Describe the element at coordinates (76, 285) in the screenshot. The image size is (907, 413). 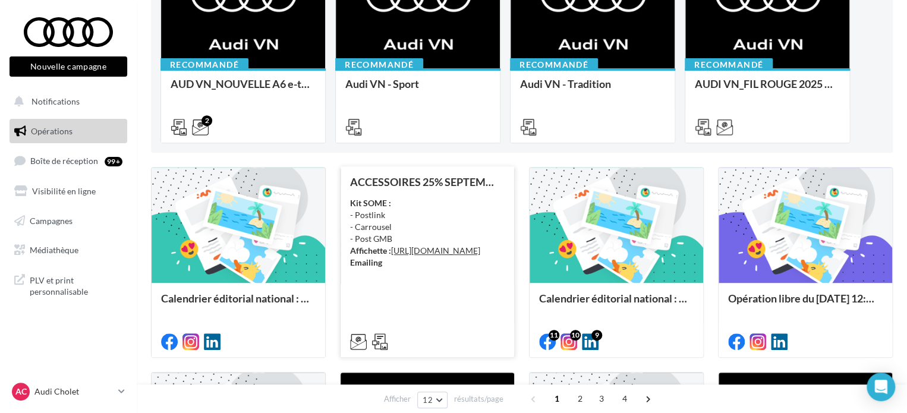
I see `span: PLV et print personnalisable` at that location.